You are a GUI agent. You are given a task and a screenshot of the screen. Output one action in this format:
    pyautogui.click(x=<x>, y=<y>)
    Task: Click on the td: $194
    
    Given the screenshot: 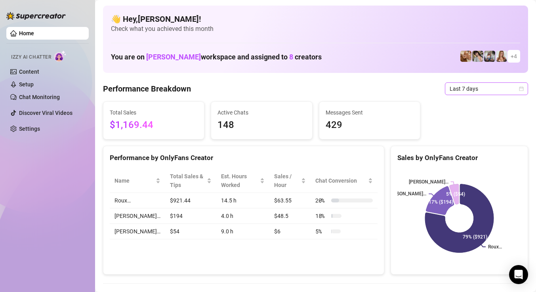 What is the action you would take?
    pyautogui.click(x=190, y=216)
    